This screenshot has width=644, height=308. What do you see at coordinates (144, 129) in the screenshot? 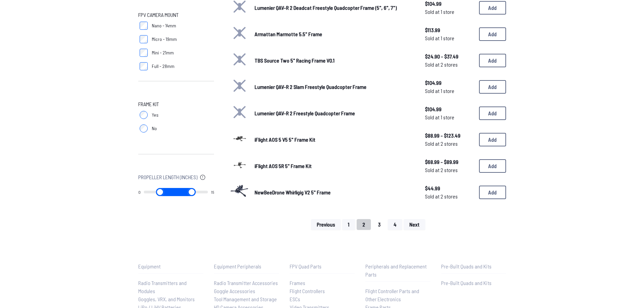
I see `input: No` at bounding box center [144, 129].